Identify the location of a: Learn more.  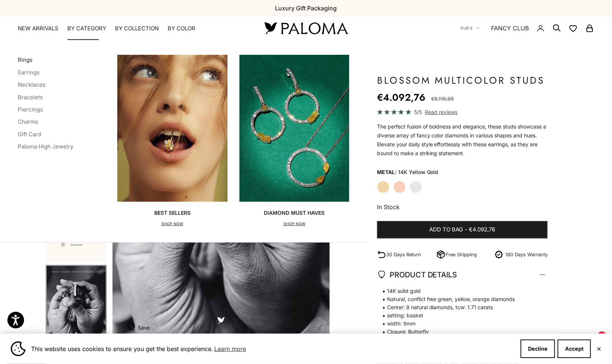
(230, 348).